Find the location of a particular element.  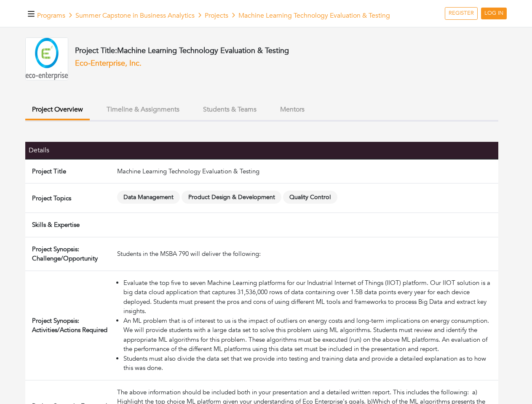

button: Students & Teams is located at coordinates (230, 110).